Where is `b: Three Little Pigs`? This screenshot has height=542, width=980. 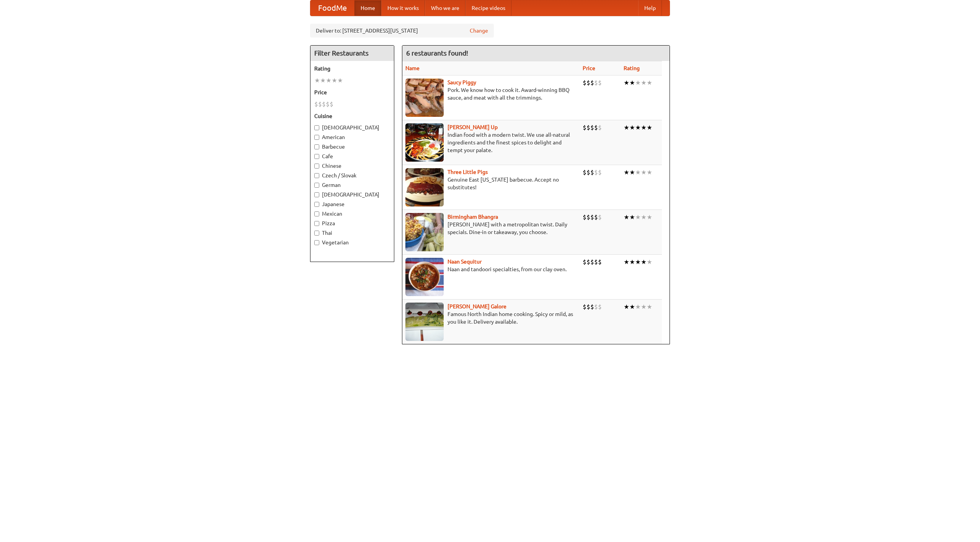
b: Three Little Pigs is located at coordinates (468, 172).